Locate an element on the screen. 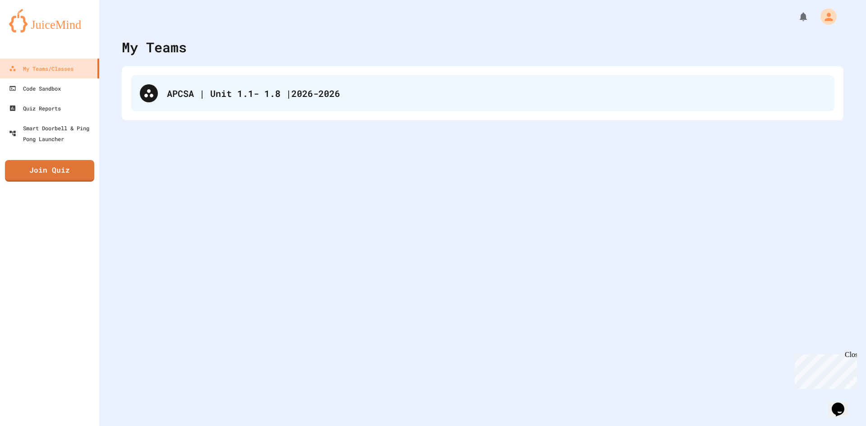 This screenshot has height=426, width=866. div: My Account is located at coordinates (825, 17).